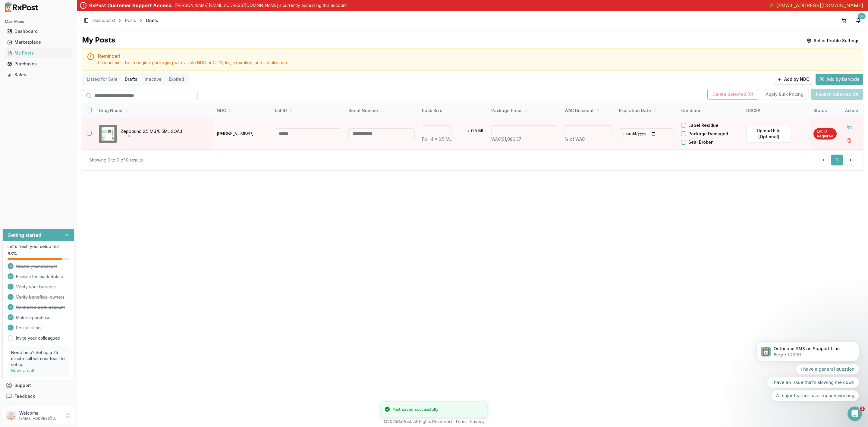 The height and width of the screenshot is (427, 868). What do you see at coordinates (36, 287) in the screenshot?
I see `span: Verify your business` at bounding box center [36, 287].